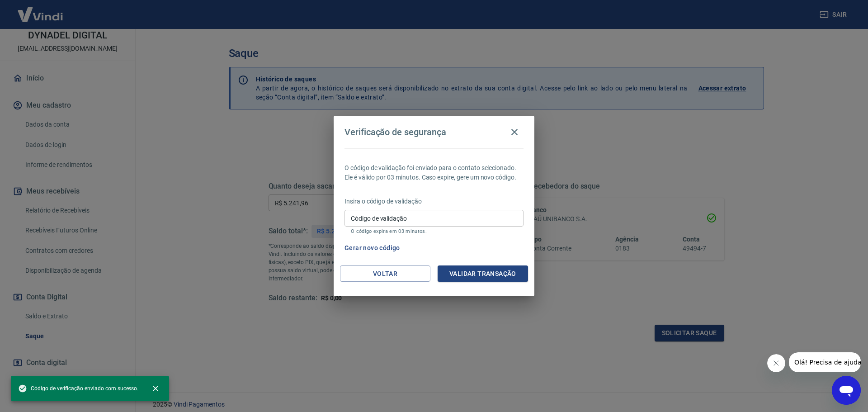 The width and height of the screenshot is (868, 412). Describe the element at coordinates (483, 274) in the screenshot. I see `button: Validar transação` at that location.